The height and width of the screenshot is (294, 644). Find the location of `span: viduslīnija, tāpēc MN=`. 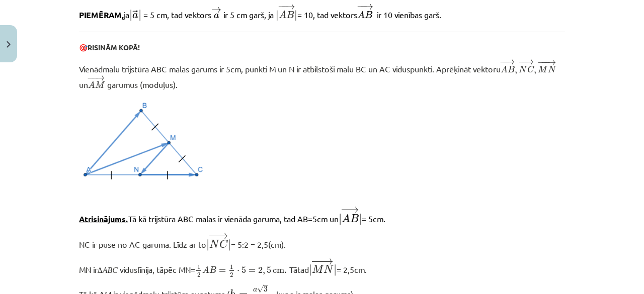

span: viduslīnija, tāpēc MN= is located at coordinates (157, 269).